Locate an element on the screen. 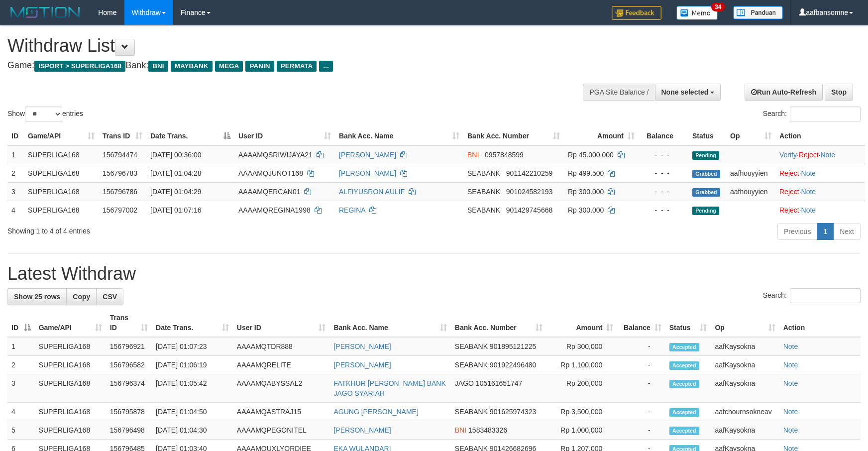 The width and height of the screenshot is (868, 451). th: Date Trans.: activate to sort column descending is located at coordinates (190, 136).